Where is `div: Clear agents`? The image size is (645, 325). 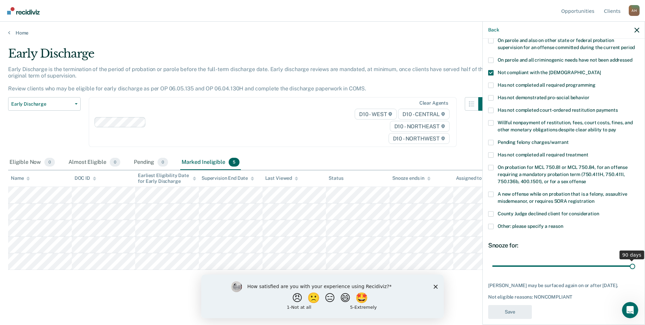
div: Clear agents is located at coordinates (434, 103).